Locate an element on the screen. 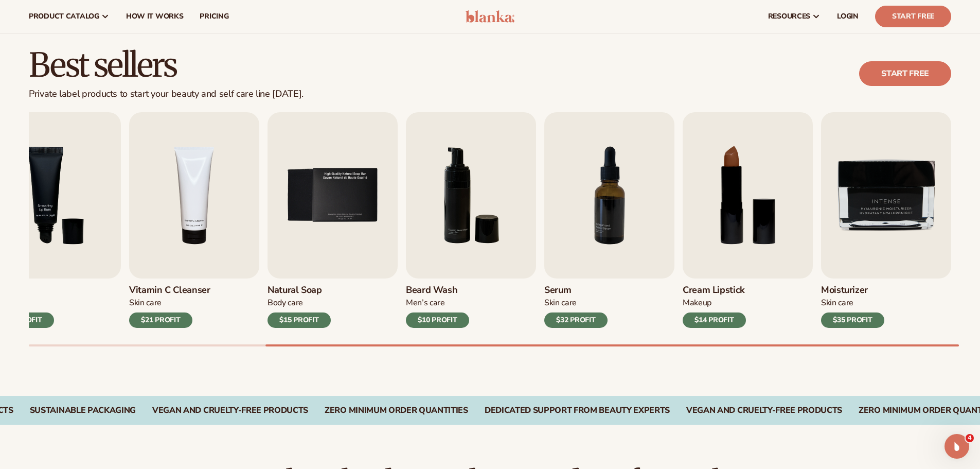 The width and height of the screenshot is (980, 469). a: 8 / 9 is located at coordinates (748, 219).